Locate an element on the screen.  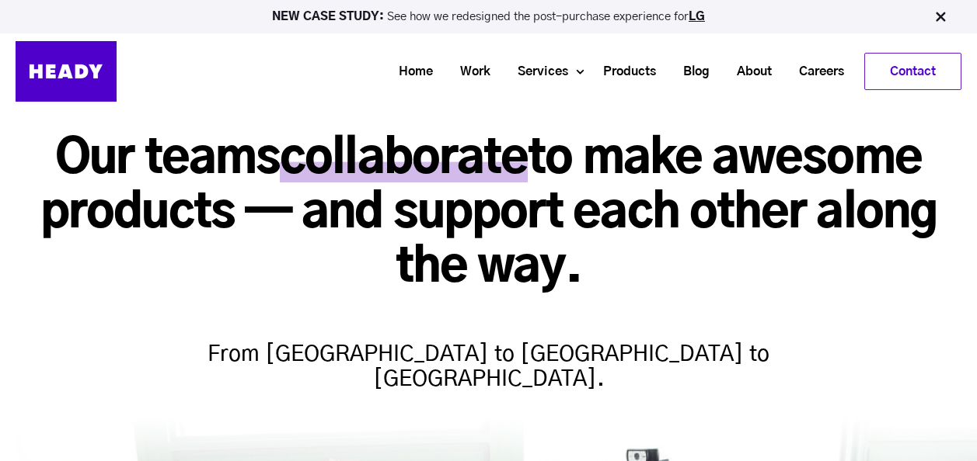
a: Careers is located at coordinates (815, 71).